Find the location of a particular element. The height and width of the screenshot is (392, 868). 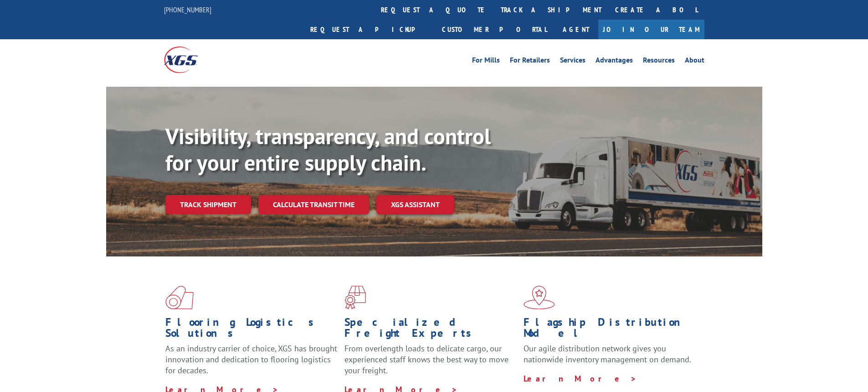

a: Track shipment is located at coordinates (209, 204).